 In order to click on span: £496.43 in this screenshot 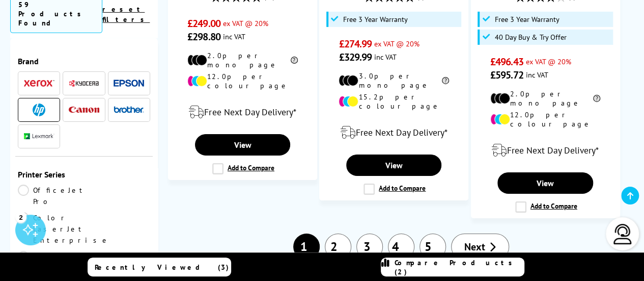, I will do `click(507, 62)`.